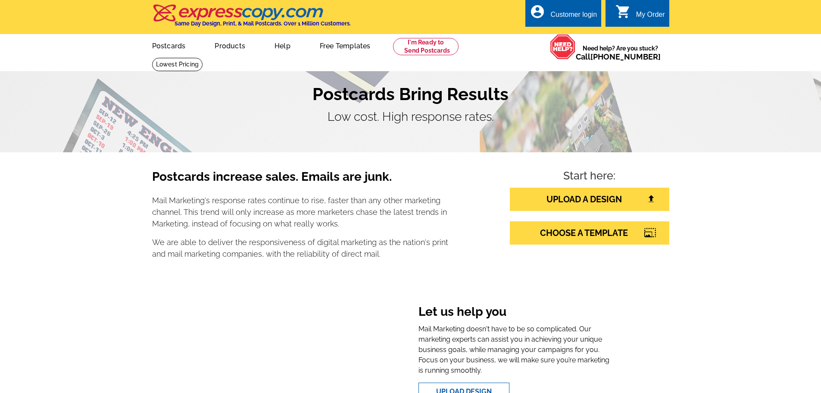  Describe the element at coordinates (574, 17) in the screenshot. I see `div: Customer login` at that location.